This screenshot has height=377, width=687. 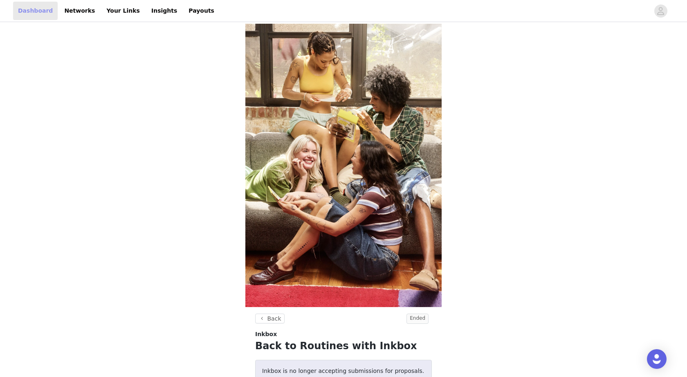 I want to click on span: Ended, so click(x=418, y=319).